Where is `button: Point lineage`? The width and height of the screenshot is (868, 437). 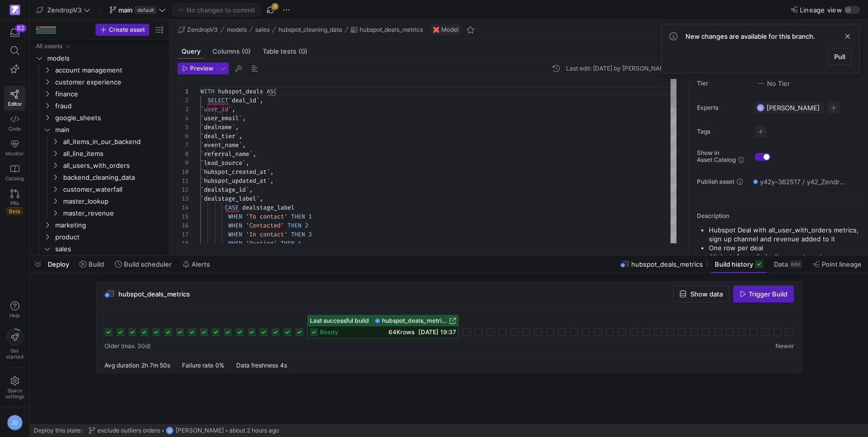 button: Point lineage is located at coordinates (837, 264).